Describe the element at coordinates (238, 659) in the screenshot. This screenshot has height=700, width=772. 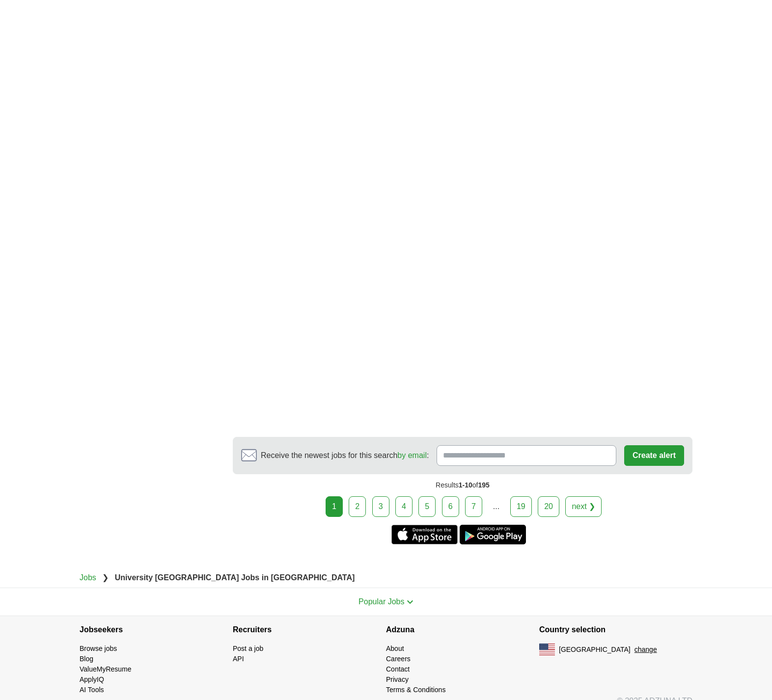
I see `a: API` at that location.